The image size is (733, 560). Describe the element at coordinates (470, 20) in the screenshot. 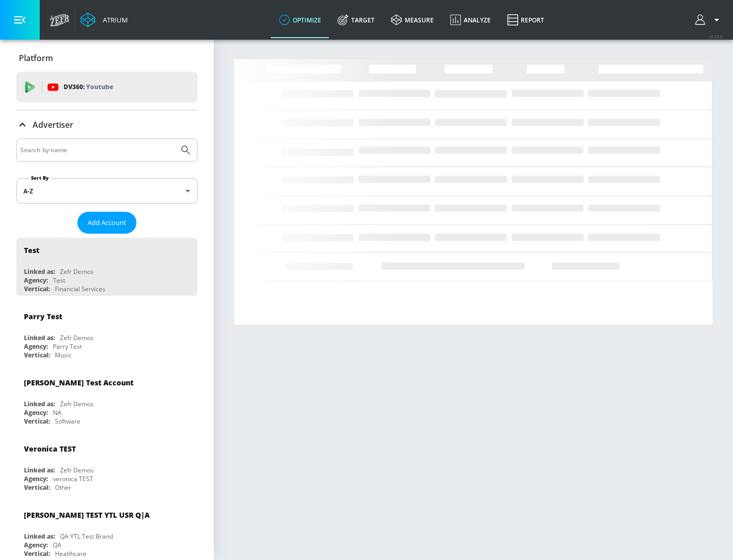

I see `a: Analyze` at that location.